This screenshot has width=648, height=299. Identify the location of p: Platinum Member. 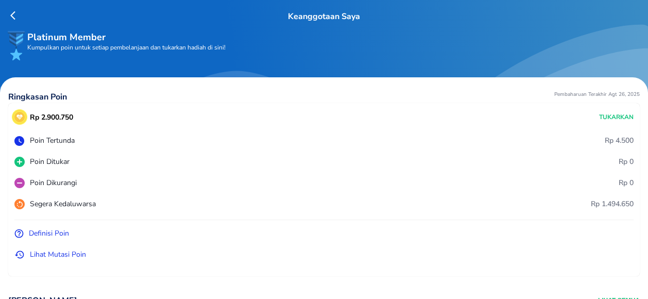
(334, 37).